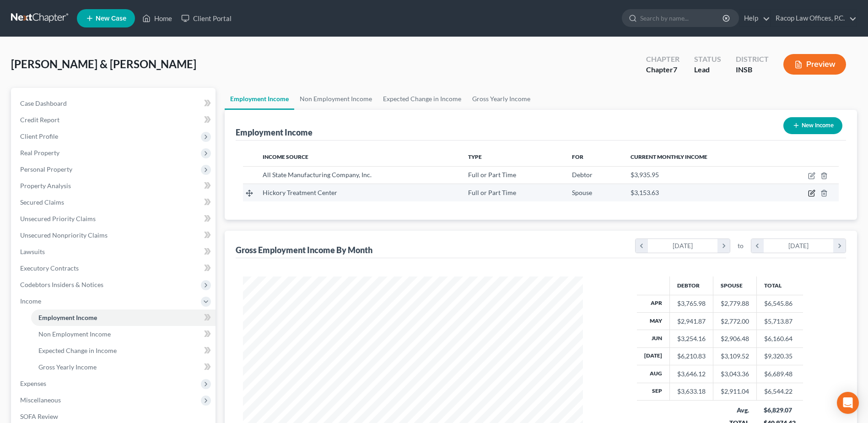  I want to click on span: Lawsuits, so click(33, 251).